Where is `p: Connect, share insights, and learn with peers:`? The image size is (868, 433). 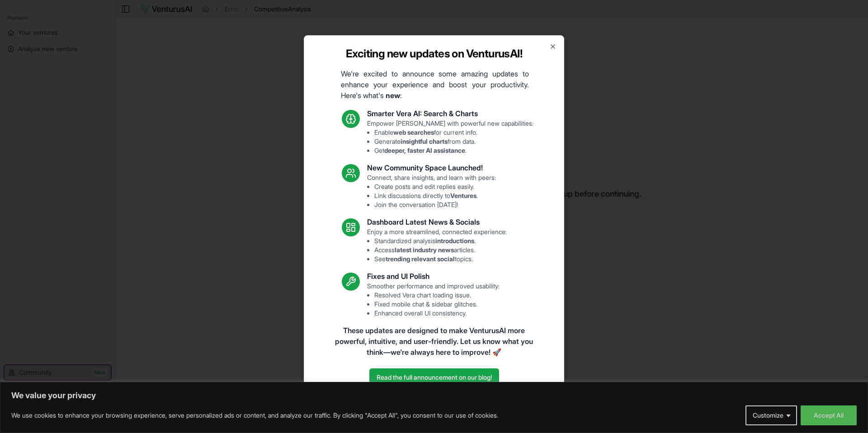
p: Connect, share insights, and learn with peers: is located at coordinates (431, 192).